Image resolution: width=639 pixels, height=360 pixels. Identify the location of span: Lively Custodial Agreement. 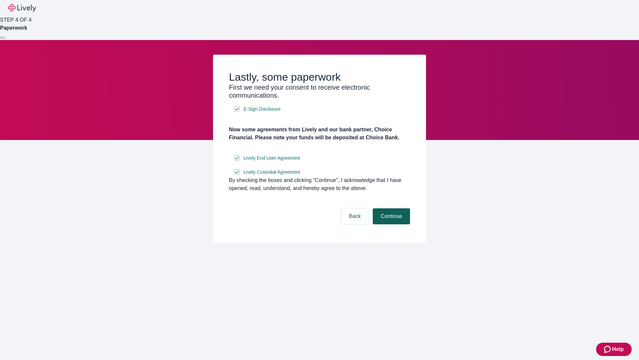
(272, 172).